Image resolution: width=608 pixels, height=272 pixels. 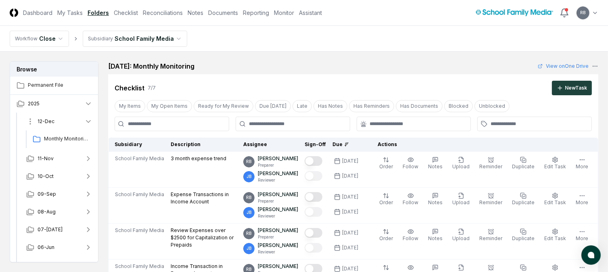 What do you see at coordinates (419, 106) in the screenshot?
I see `button: Has Documents` at bounding box center [419, 106].